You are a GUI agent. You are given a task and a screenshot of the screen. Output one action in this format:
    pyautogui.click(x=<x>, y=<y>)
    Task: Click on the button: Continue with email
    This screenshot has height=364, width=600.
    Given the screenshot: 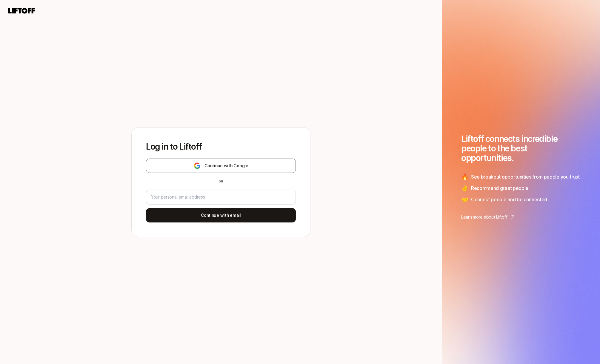 What is the action you would take?
    pyautogui.click(x=221, y=215)
    